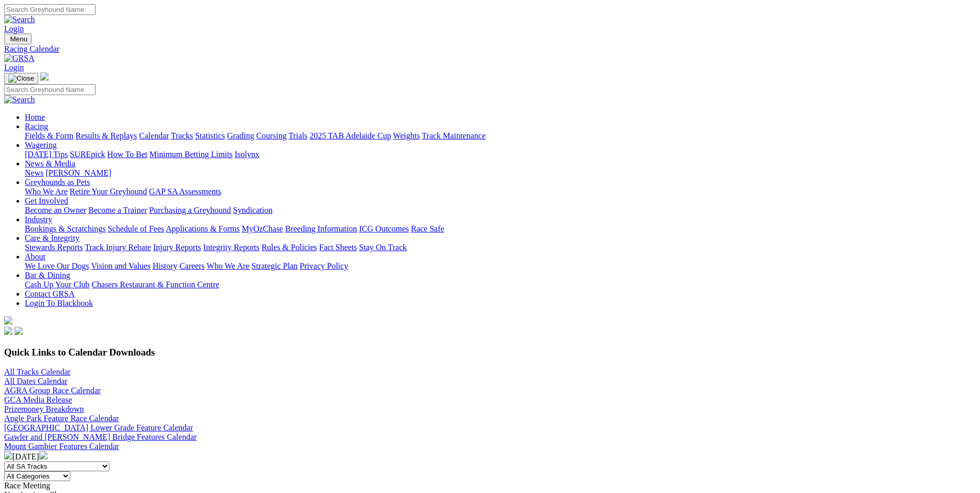 The height and width of the screenshot is (493, 980). What do you see at coordinates (128, 154) in the screenshot?
I see `a: How To Bet` at bounding box center [128, 154].